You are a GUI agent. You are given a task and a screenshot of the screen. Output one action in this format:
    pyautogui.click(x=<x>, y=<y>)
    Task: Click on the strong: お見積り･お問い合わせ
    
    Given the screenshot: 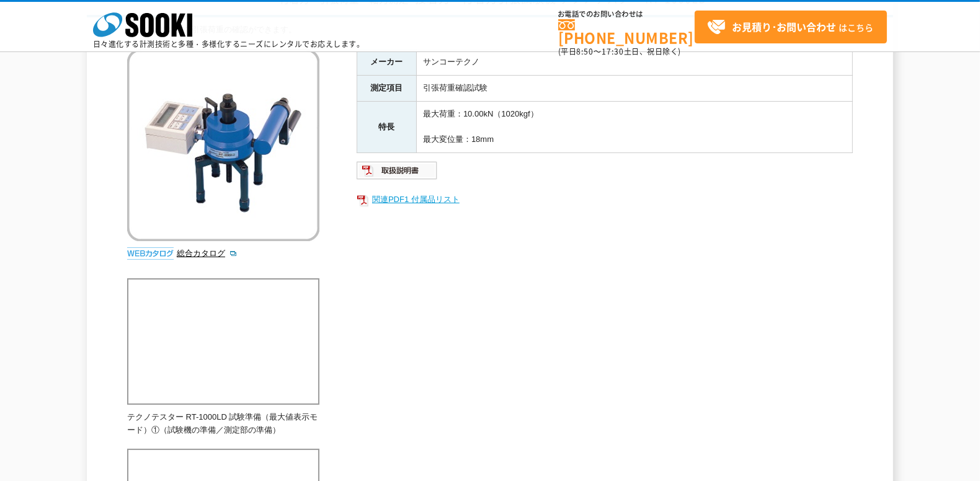 What is the action you would take?
    pyautogui.click(x=784, y=27)
    